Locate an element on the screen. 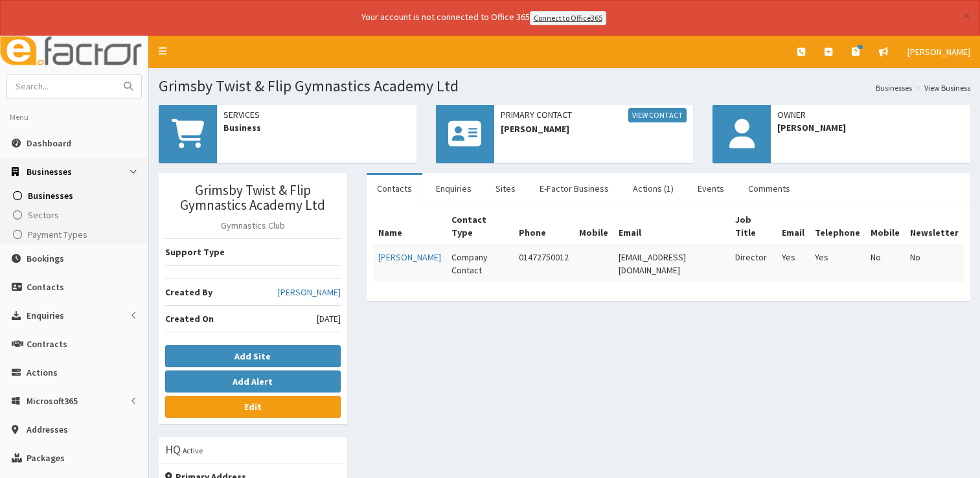 The width and height of the screenshot is (980, 478). th: Job Title is located at coordinates (753, 226).